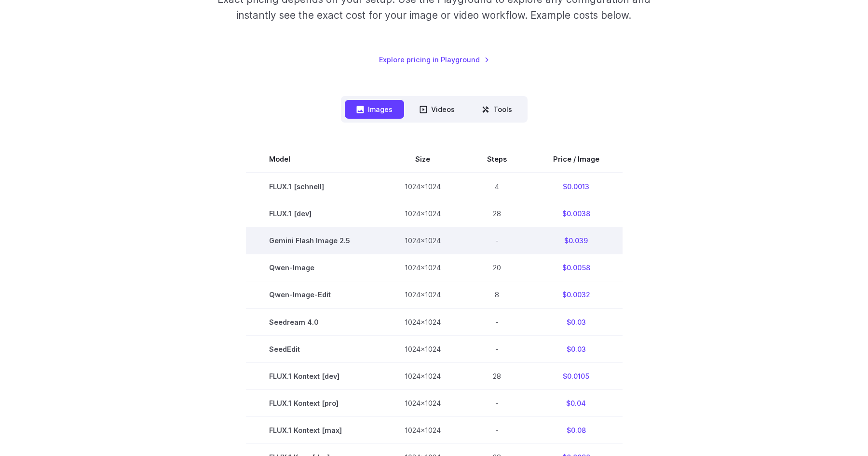  Describe the element at coordinates (497, 295) in the screenshot. I see `td: 8` at that location.